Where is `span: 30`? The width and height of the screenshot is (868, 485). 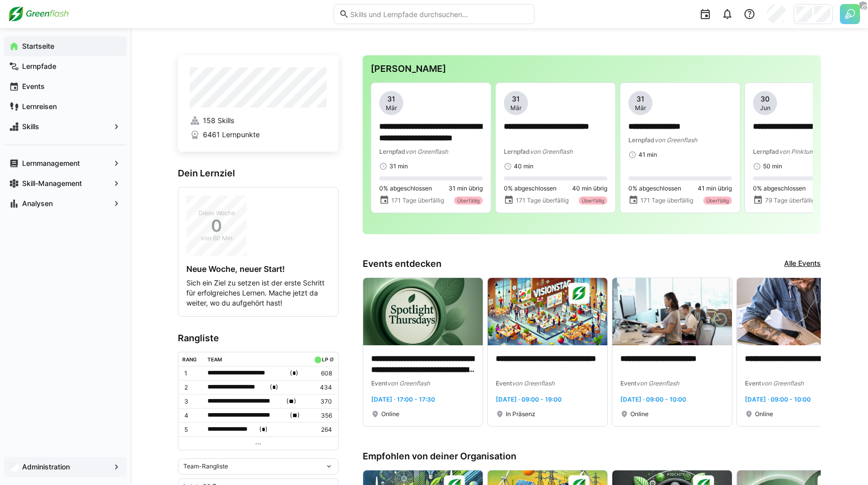 span: 30 is located at coordinates (766, 99).